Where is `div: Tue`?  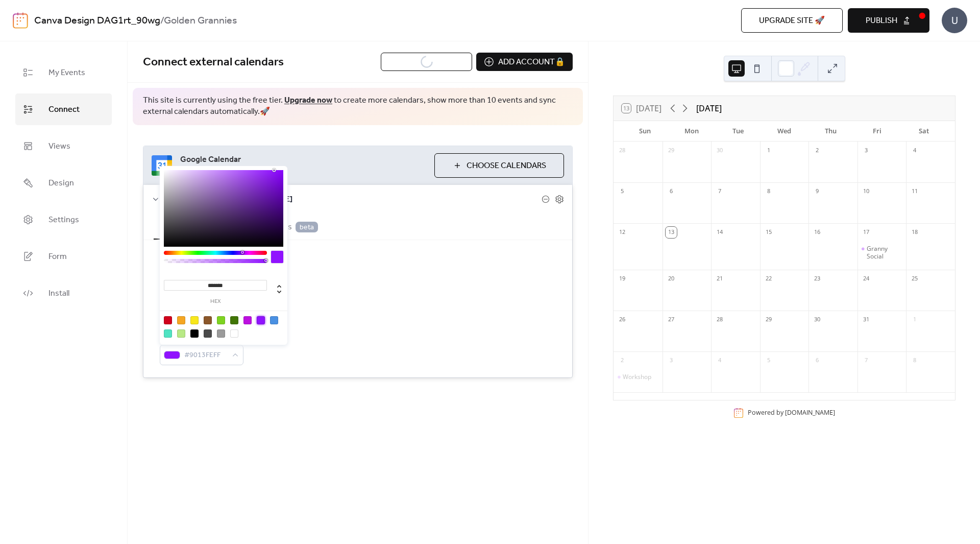 div: Tue is located at coordinates (738, 132).